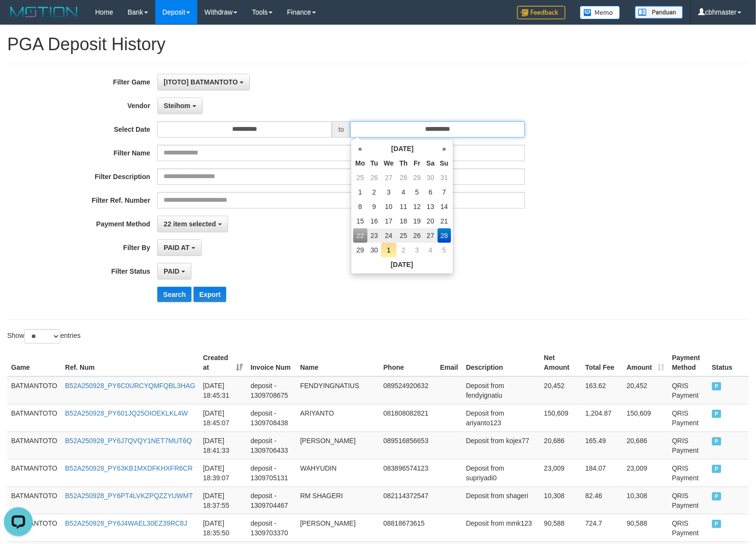 This screenshot has width=756, height=544. What do you see at coordinates (408, 445) in the screenshot?
I see `td: 089516856653` at bounding box center [408, 445].